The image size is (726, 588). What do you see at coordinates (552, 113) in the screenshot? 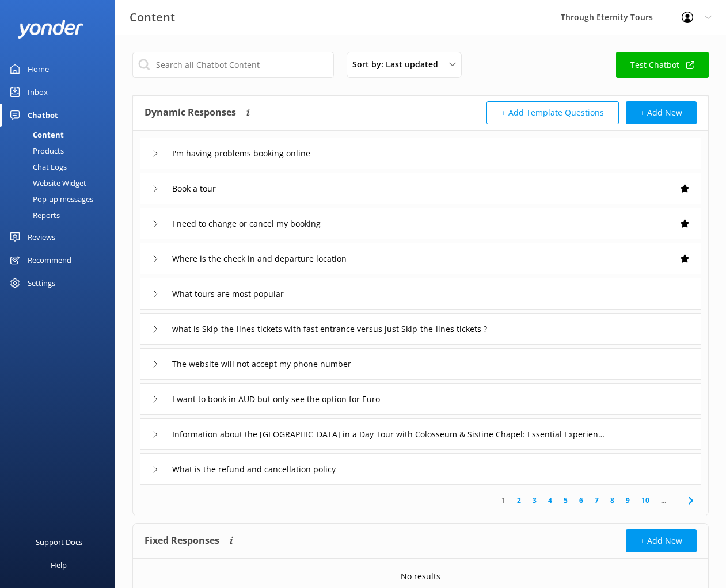
I see `button: + Add Template Questions` at bounding box center [552, 113].